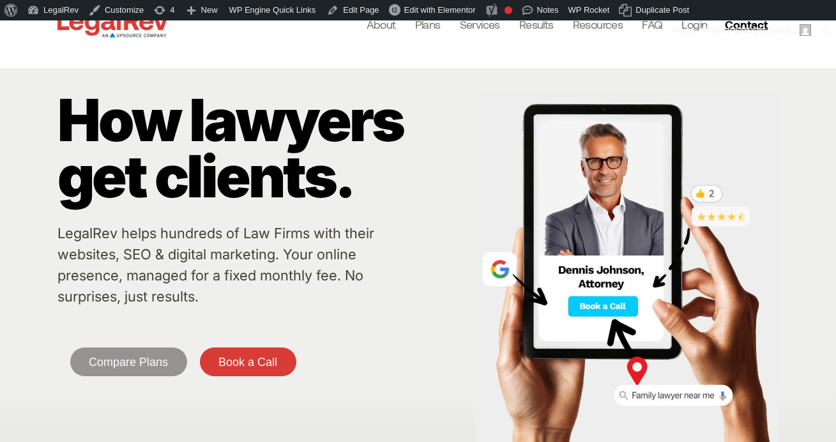  What do you see at coordinates (428, 24) in the screenshot?
I see `a: Plans` at bounding box center [428, 24].